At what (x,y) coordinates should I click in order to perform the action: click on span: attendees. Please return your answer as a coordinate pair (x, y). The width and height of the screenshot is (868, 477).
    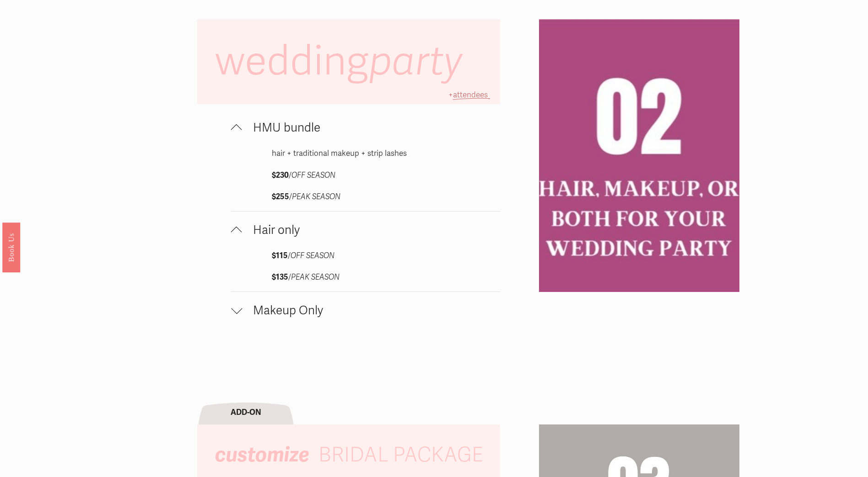
    Looking at the image, I should click on (470, 95).